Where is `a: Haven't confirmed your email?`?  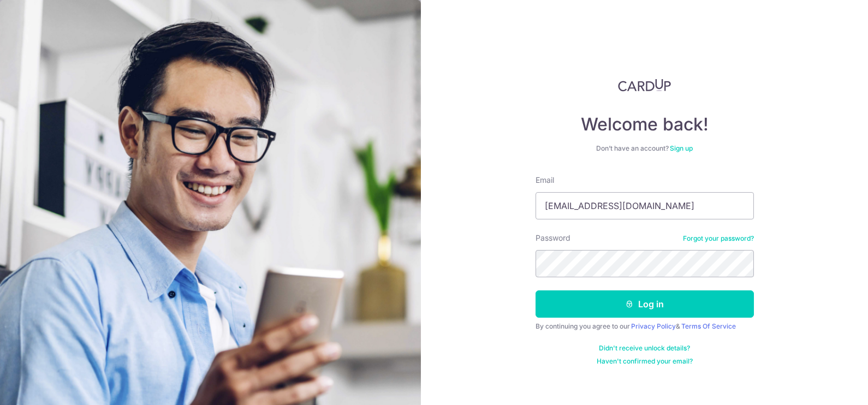
a: Haven't confirmed your email? is located at coordinates (645, 362).